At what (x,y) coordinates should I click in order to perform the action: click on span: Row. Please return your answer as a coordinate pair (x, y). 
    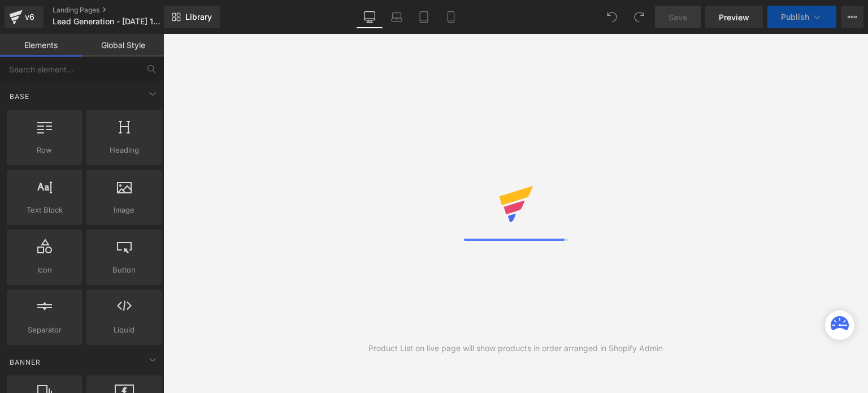
    Looking at the image, I should click on (44, 150).